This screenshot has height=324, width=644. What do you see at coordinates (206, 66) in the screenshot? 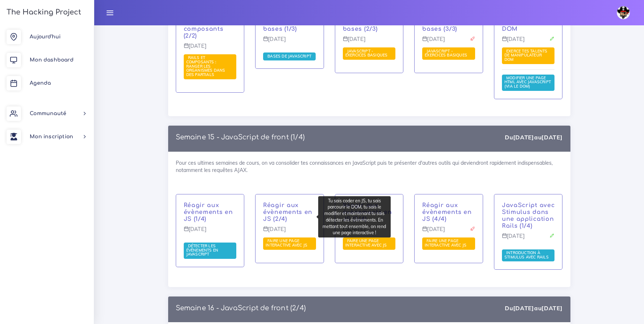
I see `a: Rails et composants : ranger les organismes dans des partials` at bounding box center [206, 66].